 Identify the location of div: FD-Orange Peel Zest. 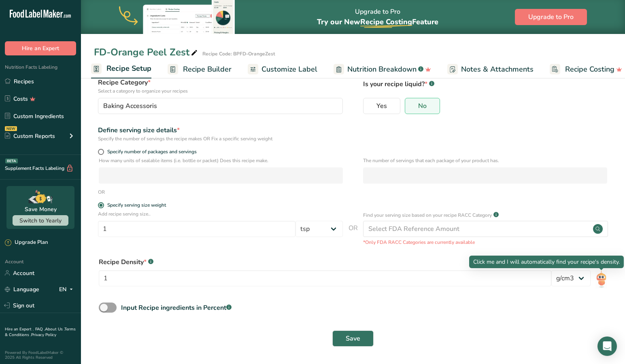
(146, 52).